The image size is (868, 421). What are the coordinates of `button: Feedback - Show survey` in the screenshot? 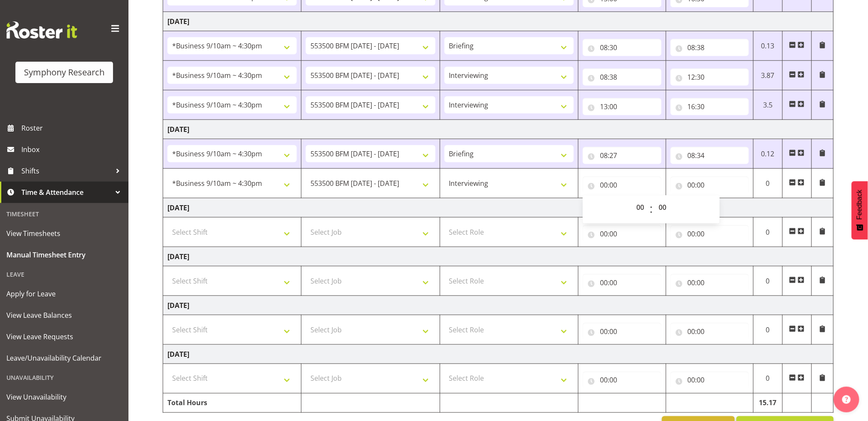 It's located at (859, 210).